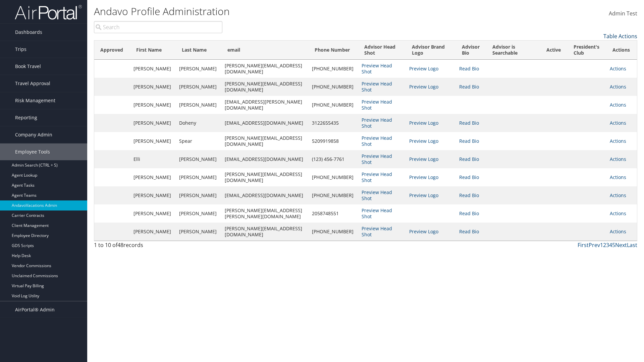 The width and height of the screenshot is (644, 362). Describe the element at coordinates (334, 50) in the screenshot. I see `th: Phone Number: activate to sort column ascending` at that location.